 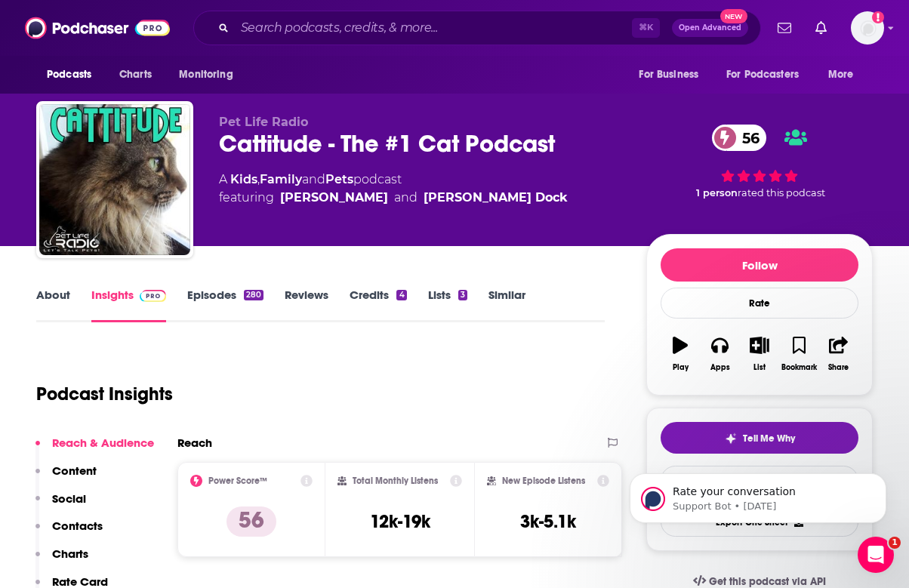 I want to click on div: List, so click(x=760, y=368).